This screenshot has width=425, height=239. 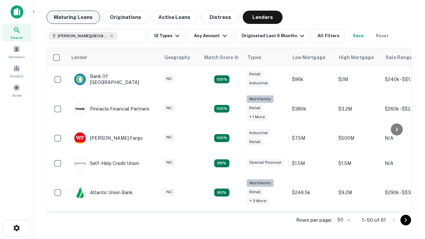 What do you see at coordinates (357, 58) in the screenshot?
I see `div: High Mortgage` at bounding box center [357, 58].